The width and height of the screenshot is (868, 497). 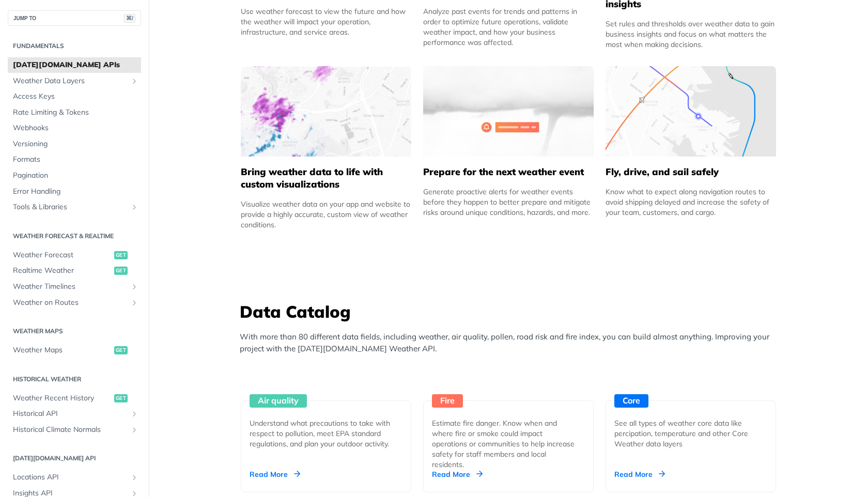 What do you see at coordinates (74, 144) in the screenshot?
I see `a: Versioning` at bounding box center [74, 144].